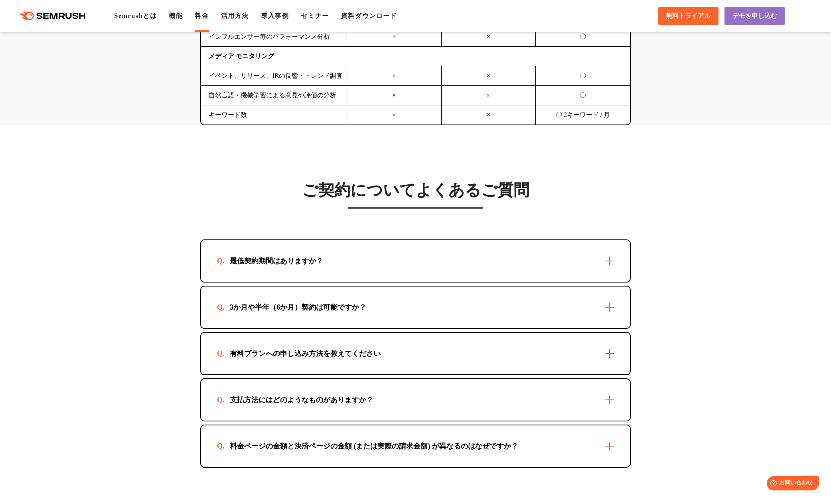 This screenshot has width=831, height=504. I want to click on a: 資料ダウンロード, so click(369, 16).